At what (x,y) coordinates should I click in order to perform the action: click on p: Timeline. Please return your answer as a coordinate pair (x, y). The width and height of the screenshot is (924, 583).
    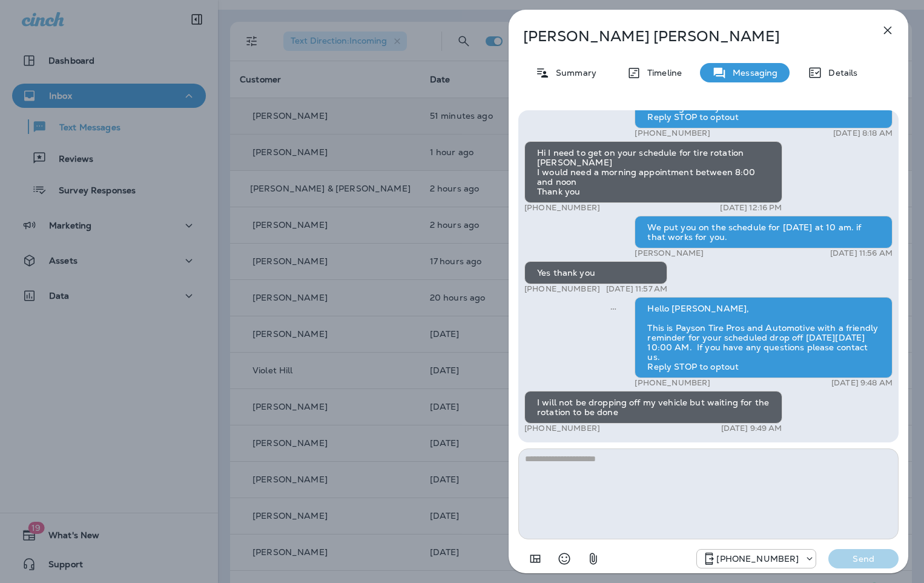
    Looking at the image, I should click on (661, 72).